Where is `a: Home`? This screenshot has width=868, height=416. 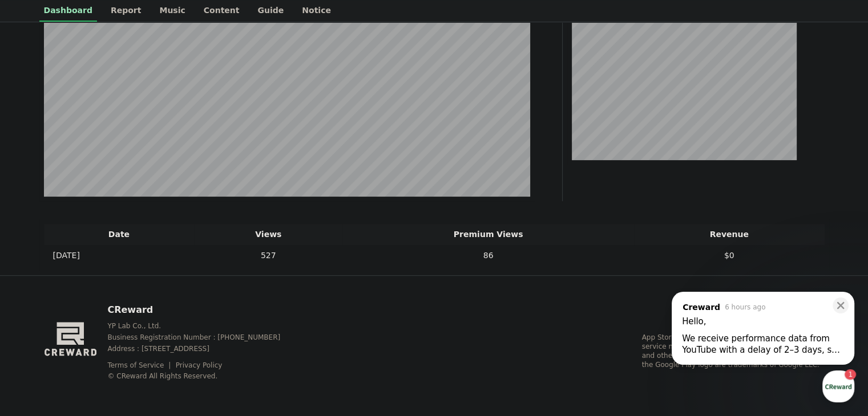
a: Home is located at coordinates (39, 336).